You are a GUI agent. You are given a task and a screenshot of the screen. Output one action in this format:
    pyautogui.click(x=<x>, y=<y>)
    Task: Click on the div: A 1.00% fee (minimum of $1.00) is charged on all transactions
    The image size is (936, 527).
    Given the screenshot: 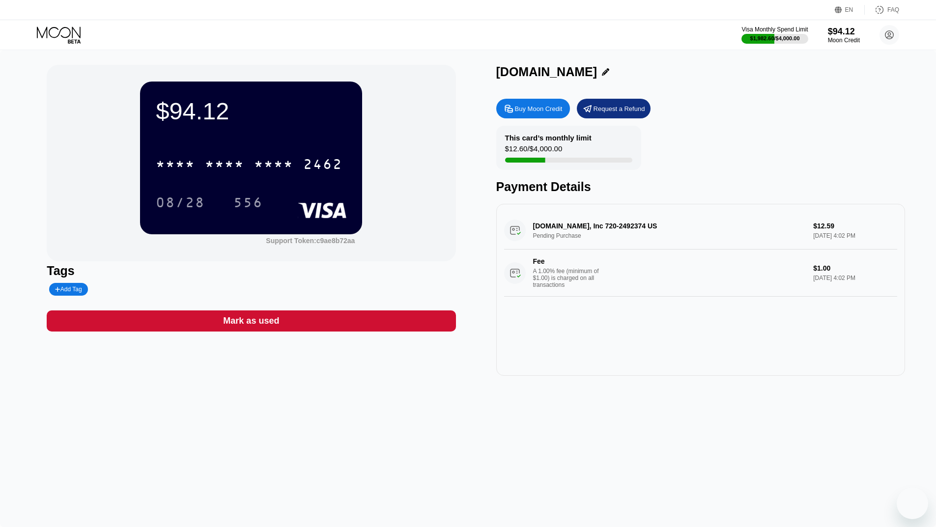 What is the action you would take?
    pyautogui.click(x=570, y=278)
    